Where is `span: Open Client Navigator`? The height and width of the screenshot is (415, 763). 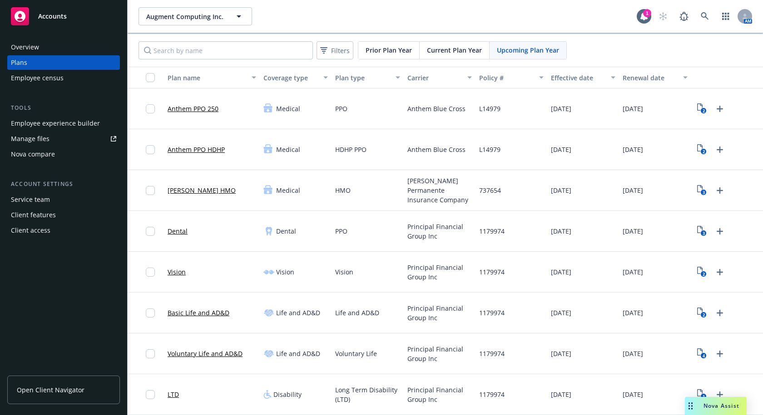
span: Open Client Navigator is located at coordinates (50, 390).